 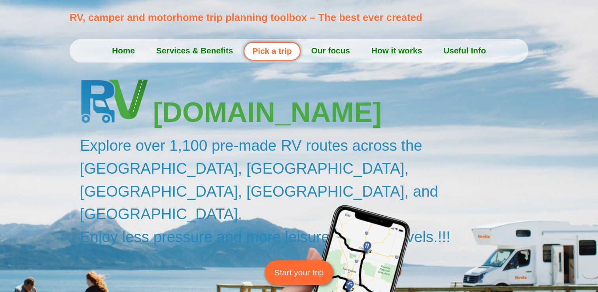 What do you see at coordinates (272, 51) in the screenshot?
I see `a: Pick a trip` at bounding box center [272, 51].